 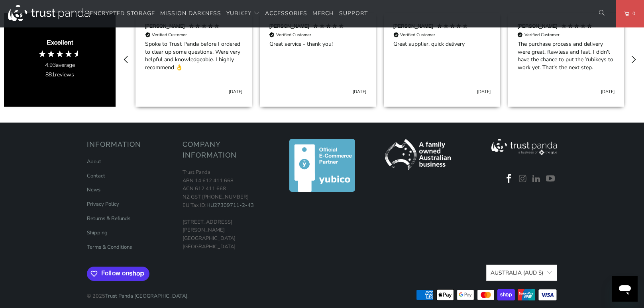 I want to click on summary: YubiKey, so click(x=243, y=14).